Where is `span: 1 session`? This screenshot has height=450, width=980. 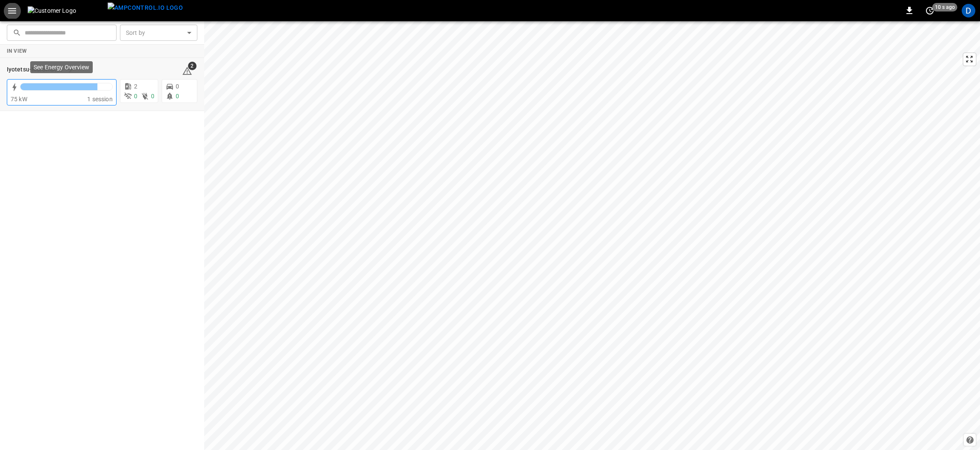 span: 1 session is located at coordinates (100, 99).